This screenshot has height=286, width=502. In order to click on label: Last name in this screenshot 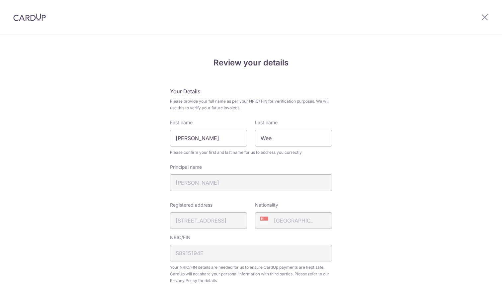, I will do `click(266, 123)`.